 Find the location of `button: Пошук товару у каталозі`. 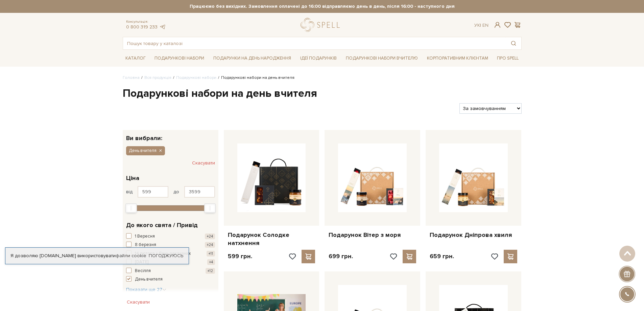

button: Пошук товару у каталозі is located at coordinates (514, 43).